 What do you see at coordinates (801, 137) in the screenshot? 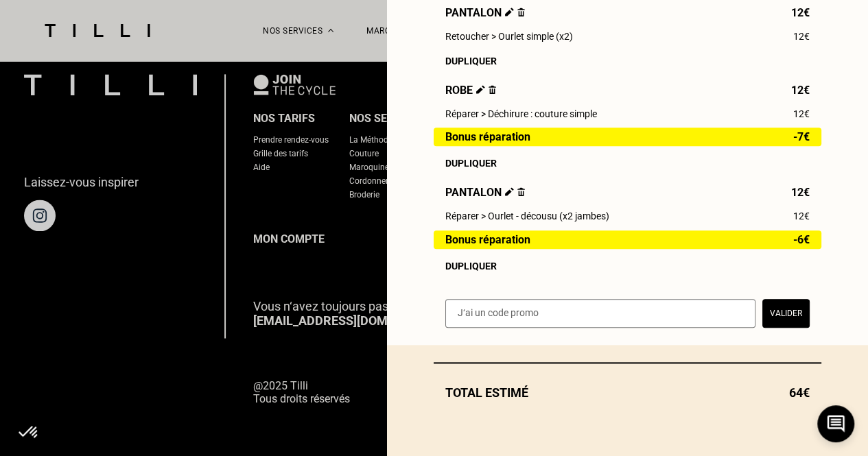
I see `span: -7€` at bounding box center [801, 137].